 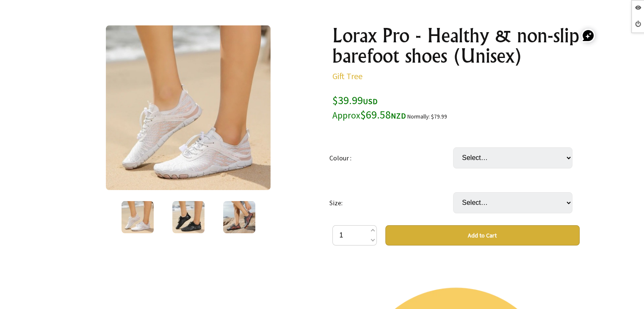 I want to click on h1: Lorax Pro - Healthy & non-slip barefoot shoes (Unisex), so click(x=456, y=46).